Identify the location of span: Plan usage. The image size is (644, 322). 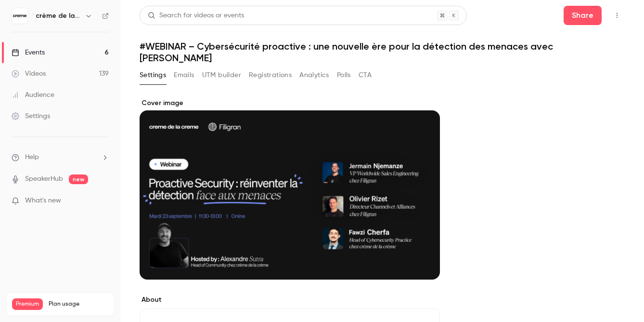
(79, 304).